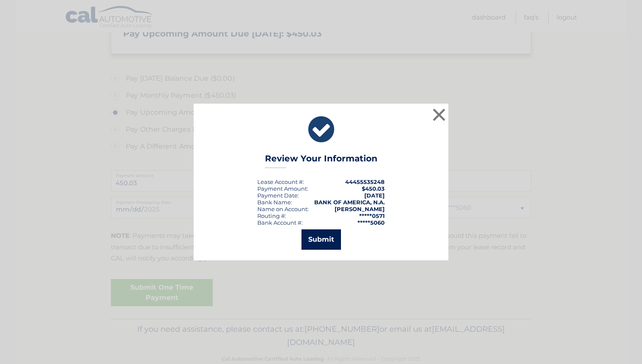  Describe the element at coordinates (275, 202) in the screenshot. I see `div: Bank Name:` at that location.